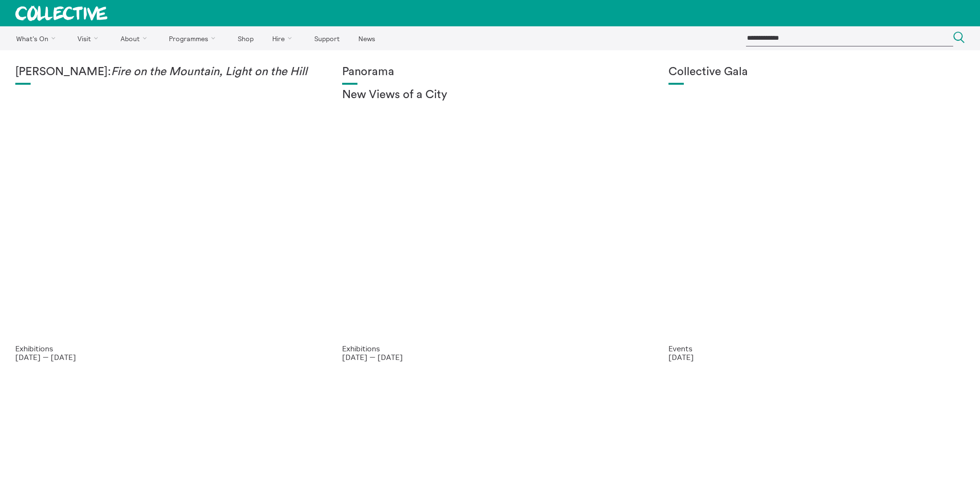  I want to click on a: Support, so click(327, 38).